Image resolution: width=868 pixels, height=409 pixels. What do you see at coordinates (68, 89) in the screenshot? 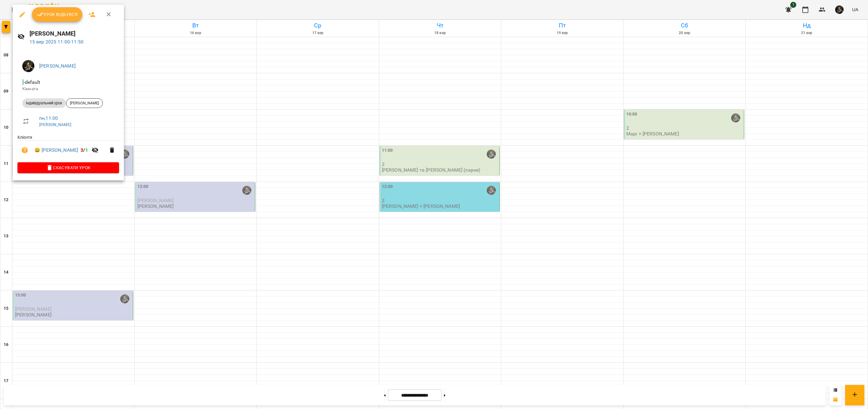
I see `p: Кімната` at bounding box center [68, 89].